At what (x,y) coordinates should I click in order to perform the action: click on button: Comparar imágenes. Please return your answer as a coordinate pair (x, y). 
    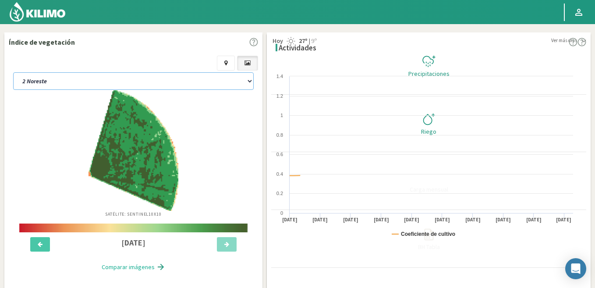
    Looking at the image, I should click on (133, 267).